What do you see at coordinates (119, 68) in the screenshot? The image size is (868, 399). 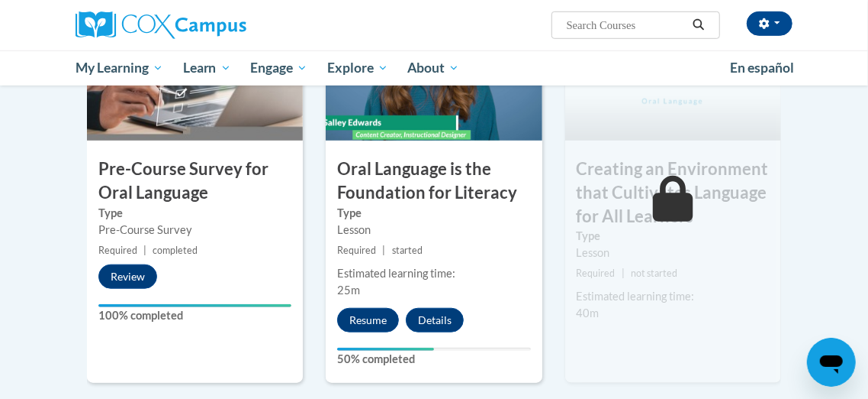 I see `span: My Learning` at bounding box center [119, 68].